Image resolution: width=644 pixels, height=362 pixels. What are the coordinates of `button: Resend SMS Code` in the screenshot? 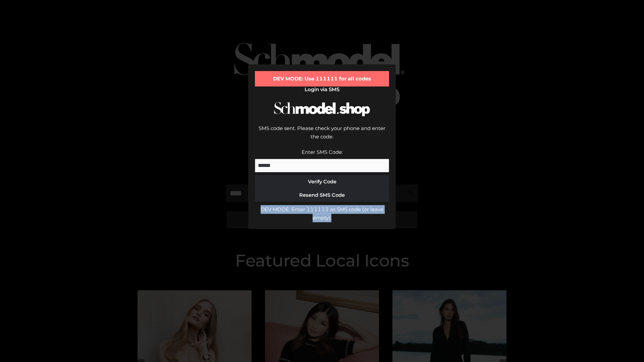 It's located at (322, 195).